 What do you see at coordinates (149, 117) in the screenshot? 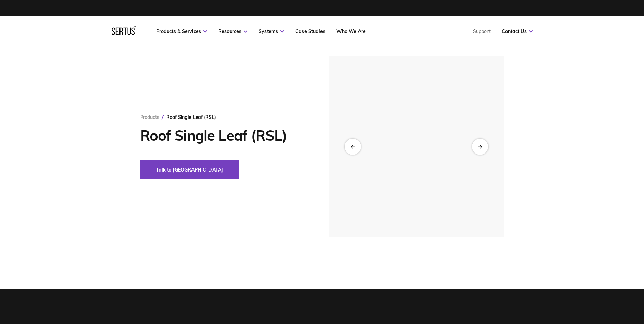
I see `a: Products` at bounding box center [149, 117].